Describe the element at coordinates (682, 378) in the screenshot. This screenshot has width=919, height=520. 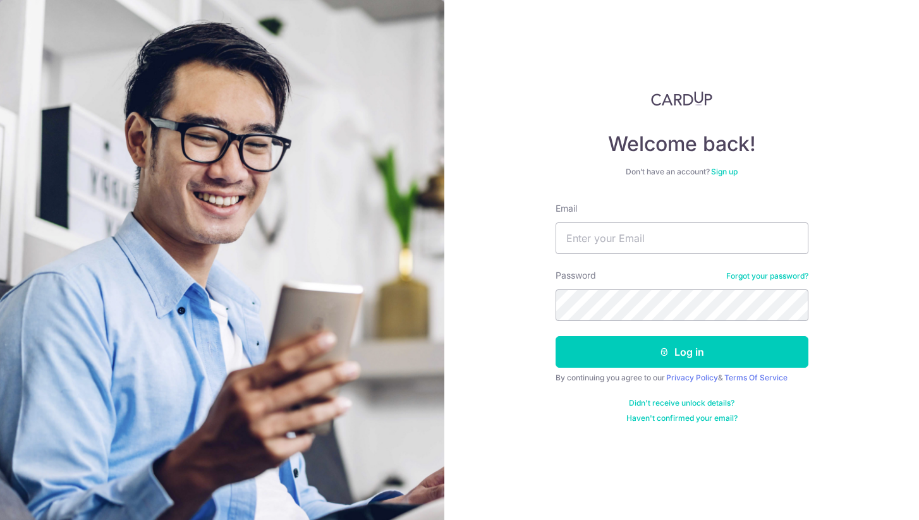
I see `div: By continuing you agree to our &` at that location.